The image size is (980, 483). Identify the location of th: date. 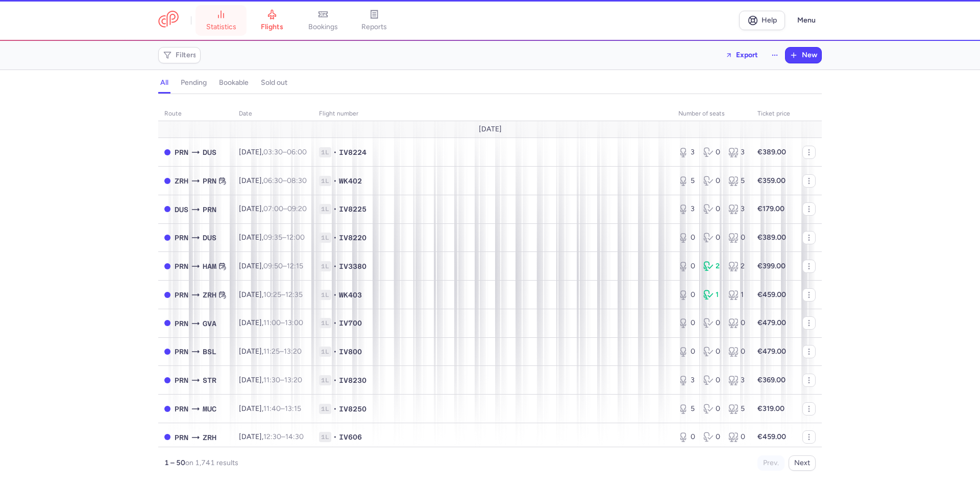
(273, 114).